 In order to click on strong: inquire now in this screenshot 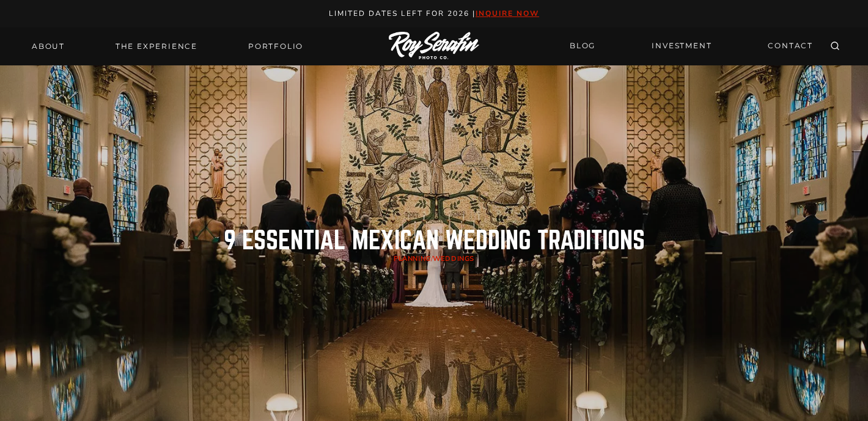, I will do `click(508, 13)`.